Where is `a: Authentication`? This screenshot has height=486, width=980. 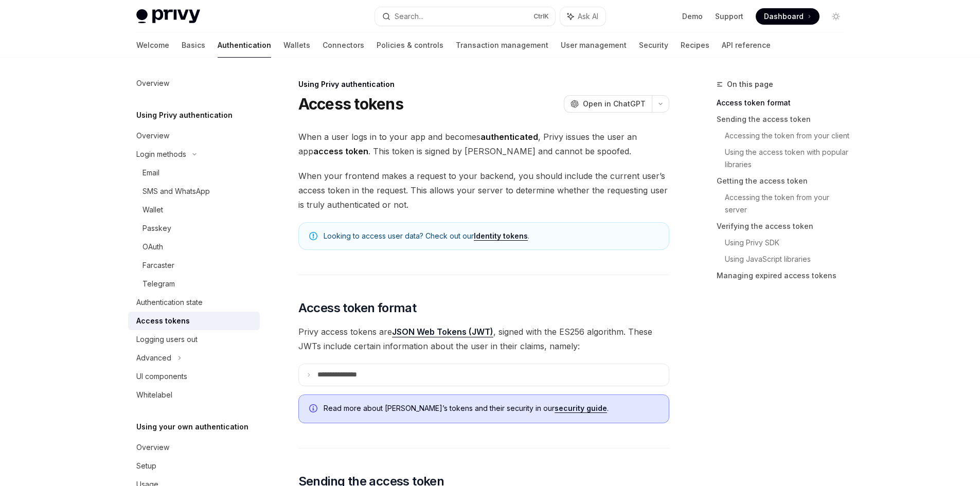 a: Authentication is located at coordinates (244, 45).